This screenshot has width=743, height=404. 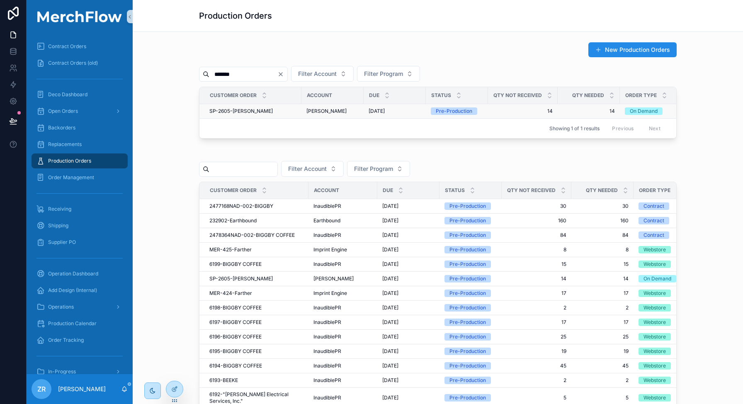 I want to click on div: scrollable content, so click(x=80, y=204).